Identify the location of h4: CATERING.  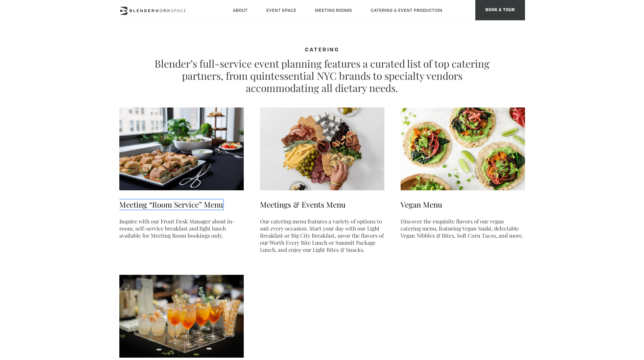
(322, 50).